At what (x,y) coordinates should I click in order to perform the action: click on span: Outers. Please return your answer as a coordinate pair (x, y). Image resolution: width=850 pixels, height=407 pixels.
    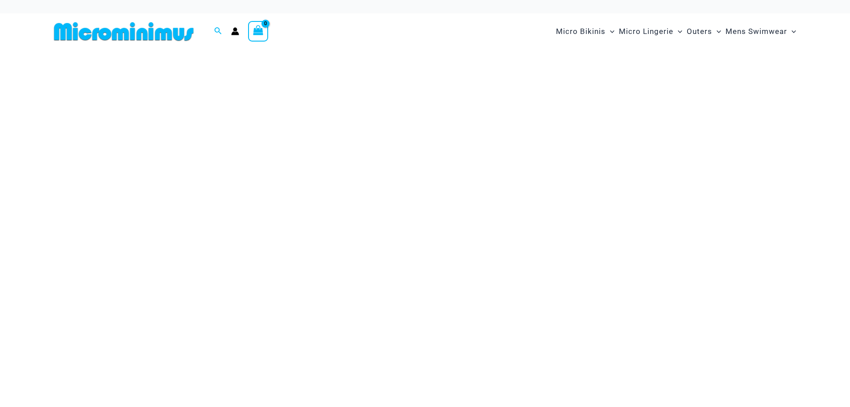
    Looking at the image, I should click on (699, 31).